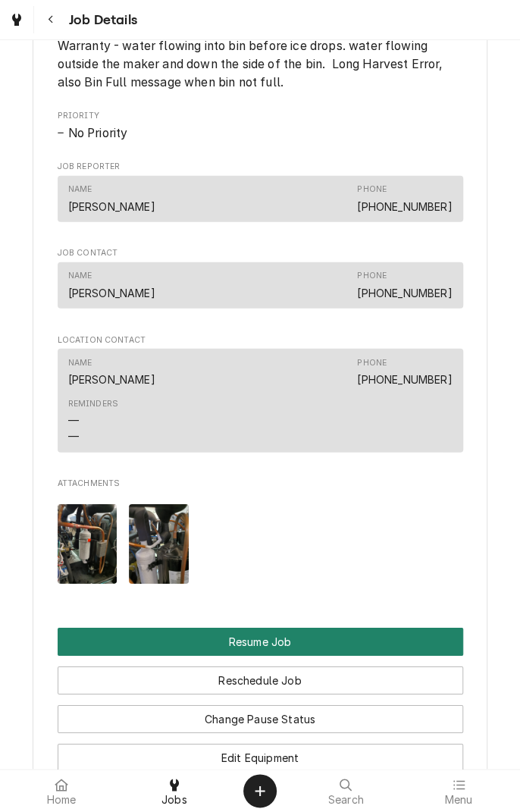 The height and width of the screenshot is (812, 520). I want to click on button: Navigate back, so click(51, 20).